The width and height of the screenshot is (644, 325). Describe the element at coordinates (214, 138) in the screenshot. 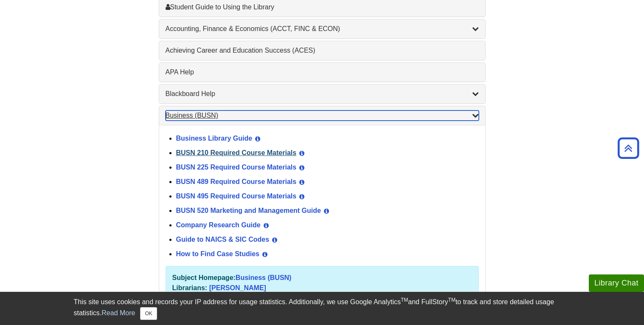

I see `a: Business Library Guide` at that location.